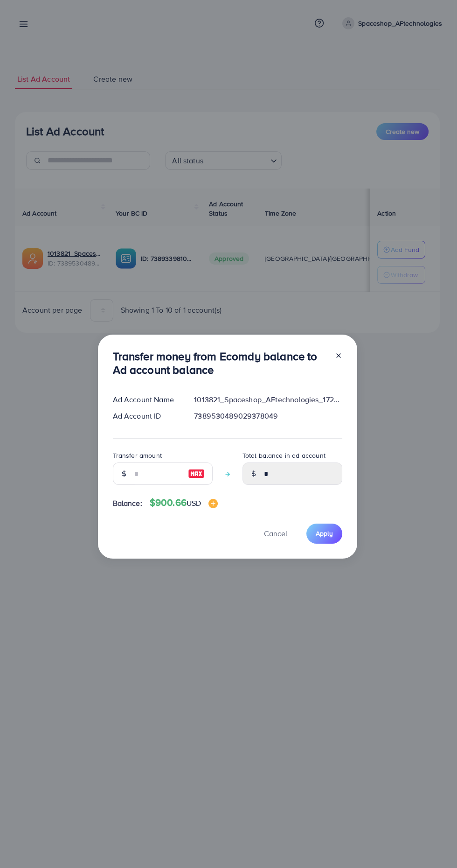 The height and width of the screenshot is (868, 457). I want to click on label: Transfer amount, so click(137, 455).